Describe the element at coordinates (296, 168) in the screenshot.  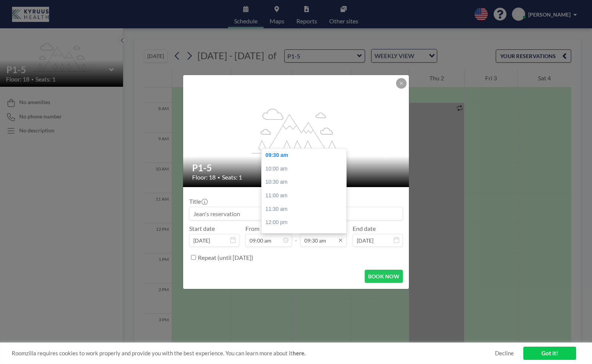
I see `h2: P1-5` at that location.